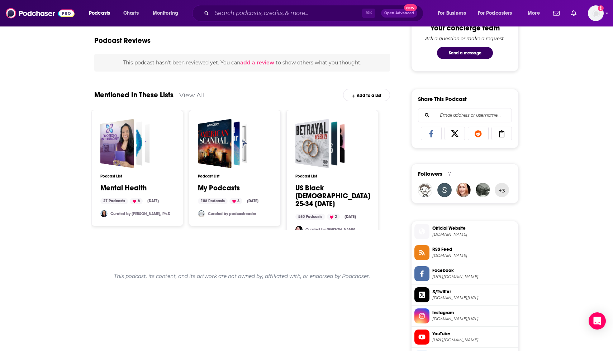 This screenshot has width=613, height=351. I want to click on span: Podcasts, so click(99, 13).